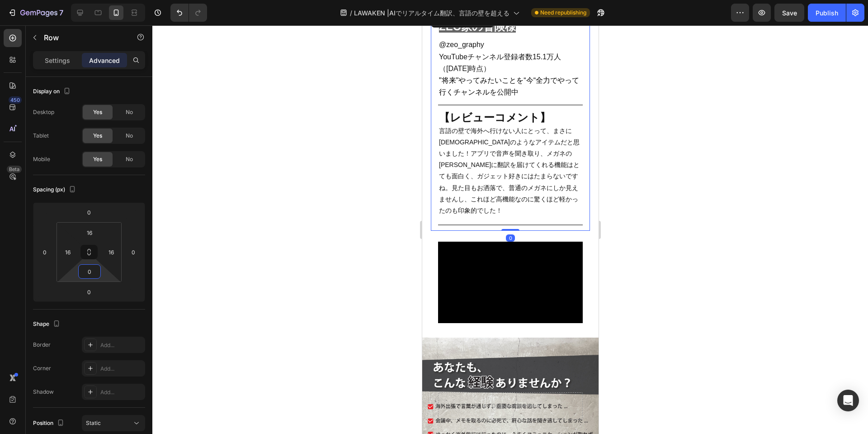 This screenshot has width=868, height=434. I want to click on div: Undo/Redo, so click(189, 12).